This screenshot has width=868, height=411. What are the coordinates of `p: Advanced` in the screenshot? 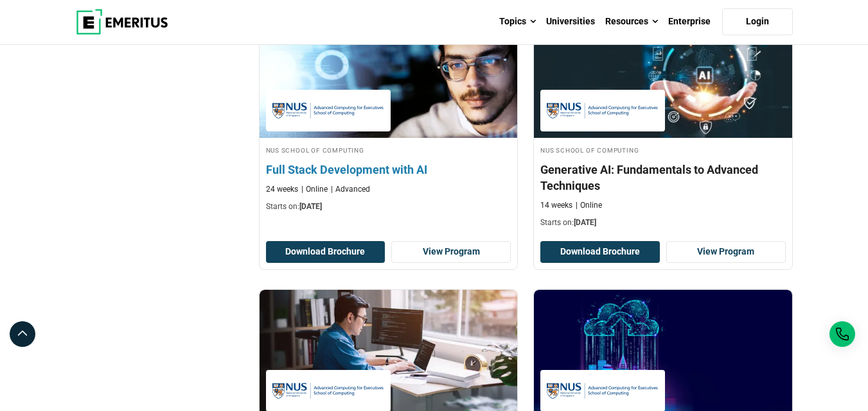 It's located at (350, 189).